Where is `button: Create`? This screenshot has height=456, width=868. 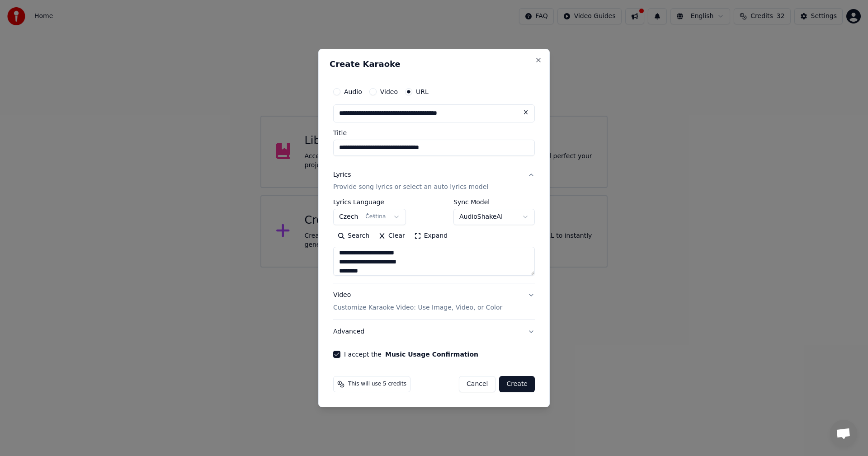 button: Create is located at coordinates (517, 384).